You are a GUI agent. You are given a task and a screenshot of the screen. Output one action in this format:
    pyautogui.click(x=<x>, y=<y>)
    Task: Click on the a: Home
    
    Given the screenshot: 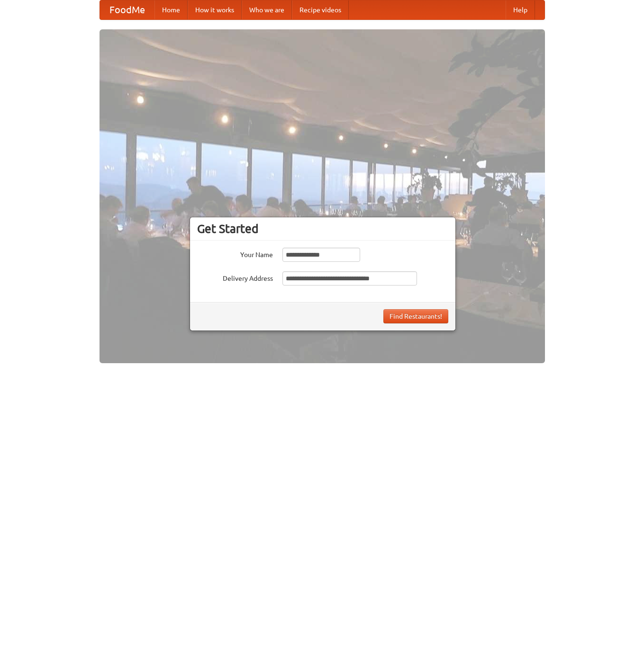 What is the action you would take?
    pyautogui.click(x=171, y=10)
    